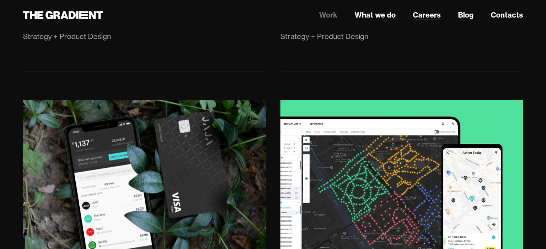 The width and height of the screenshot is (546, 249). I want to click on a: Contacts, so click(507, 15).